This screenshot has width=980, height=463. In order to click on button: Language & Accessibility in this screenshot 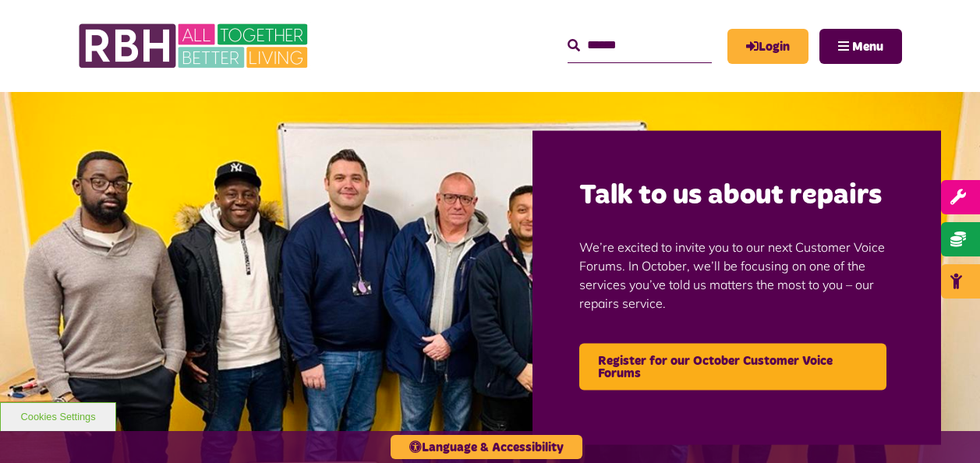, I will do `click(486, 447)`.